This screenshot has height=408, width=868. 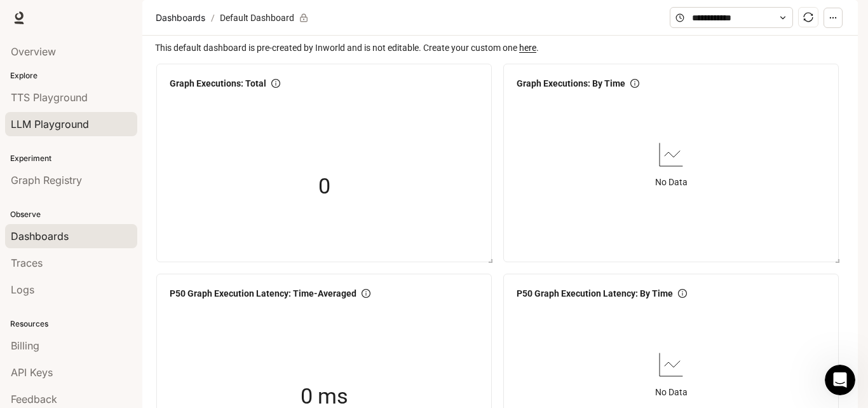 What do you see at coordinates (181, 18) in the screenshot?
I see `button: Dashboards` at bounding box center [181, 18].